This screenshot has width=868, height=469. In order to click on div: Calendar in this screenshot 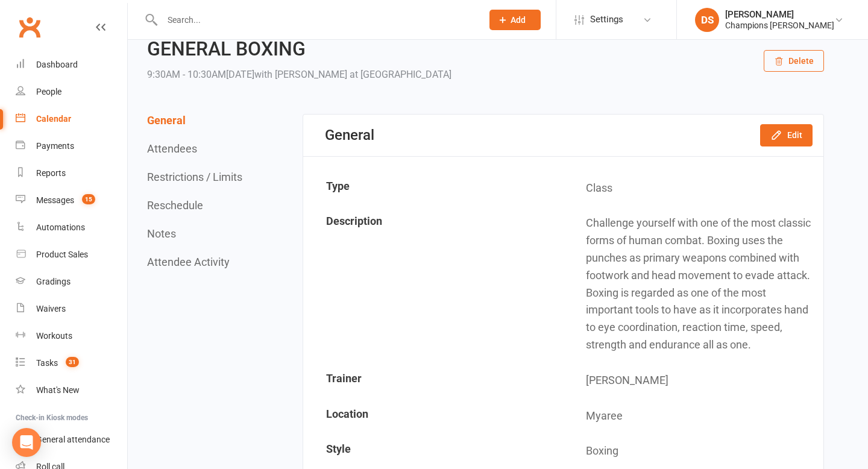, I will do `click(54, 119)`.